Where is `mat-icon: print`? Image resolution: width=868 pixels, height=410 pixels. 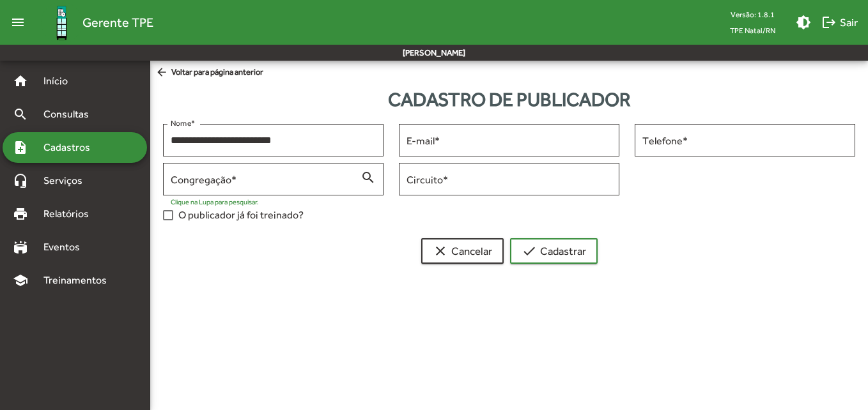
mat-icon: print is located at coordinates (20, 214).